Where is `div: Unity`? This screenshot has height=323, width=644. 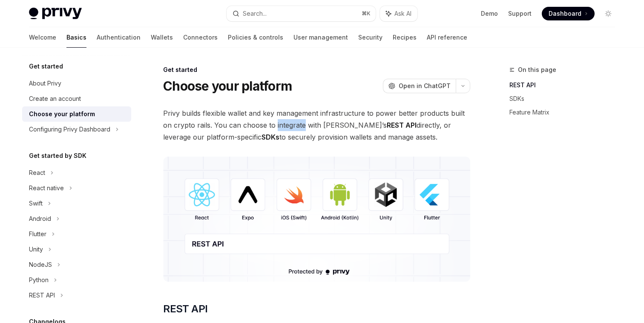
div: Unity is located at coordinates (36, 250).